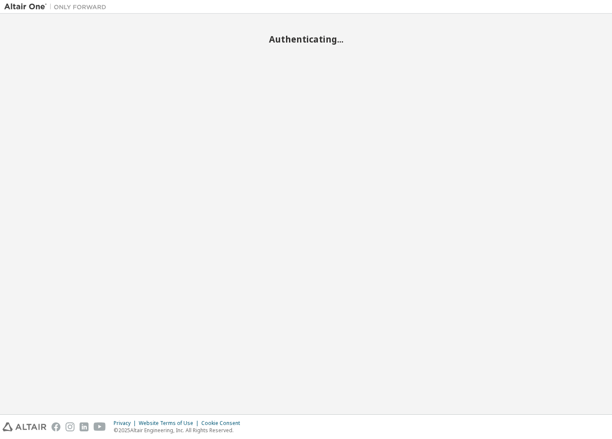 The width and height of the screenshot is (612, 439). Describe the element at coordinates (100, 427) in the screenshot. I see `img: youtube.svg` at that location.